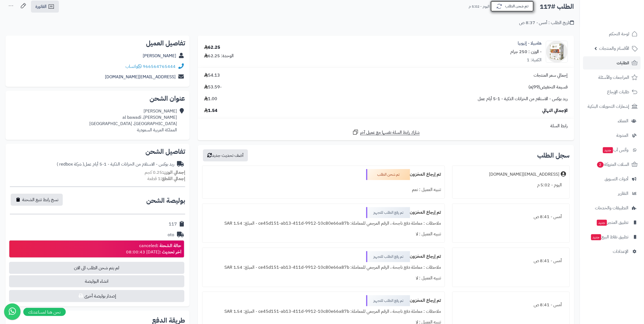 This screenshot has width=644, height=324. What do you see at coordinates (617, 179) in the screenshot?
I see `span: أدوات التسويق` at bounding box center [617, 179].